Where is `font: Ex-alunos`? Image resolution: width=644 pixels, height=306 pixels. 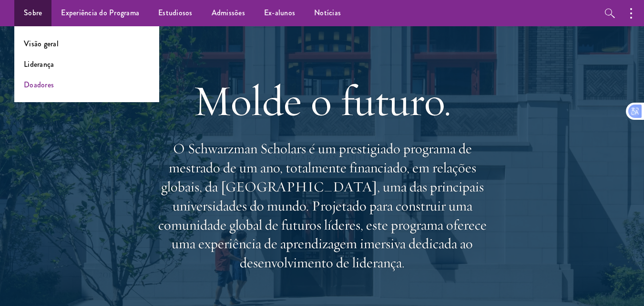
font: Ex-alunos is located at coordinates (280, 12).